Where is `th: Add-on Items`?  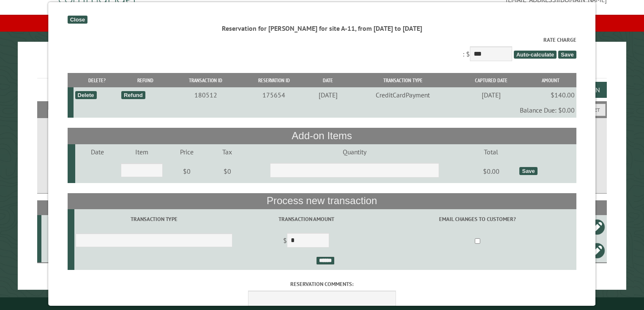 th: Add-on Items is located at coordinates (322, 136).